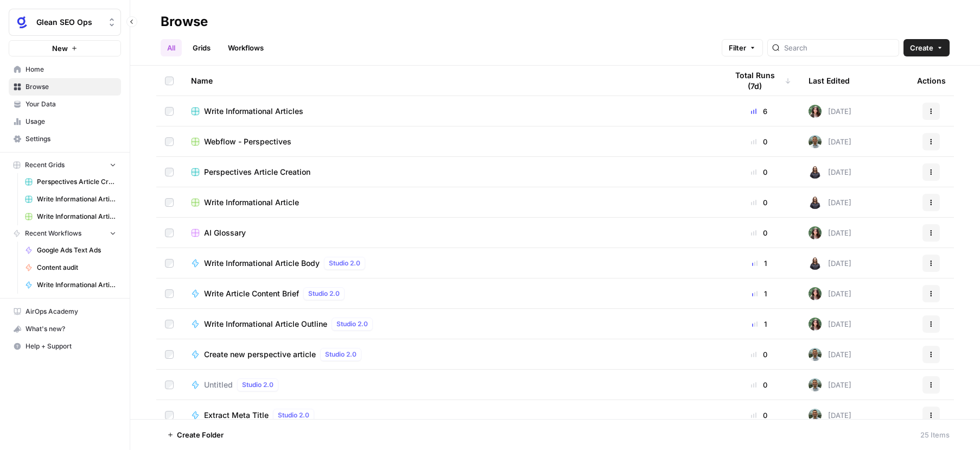 This screenshot has width=980, height=450. Describe the element at coordinates (70, 285) in the screenshot. I see `a: Write Informational Article Body` at that location.